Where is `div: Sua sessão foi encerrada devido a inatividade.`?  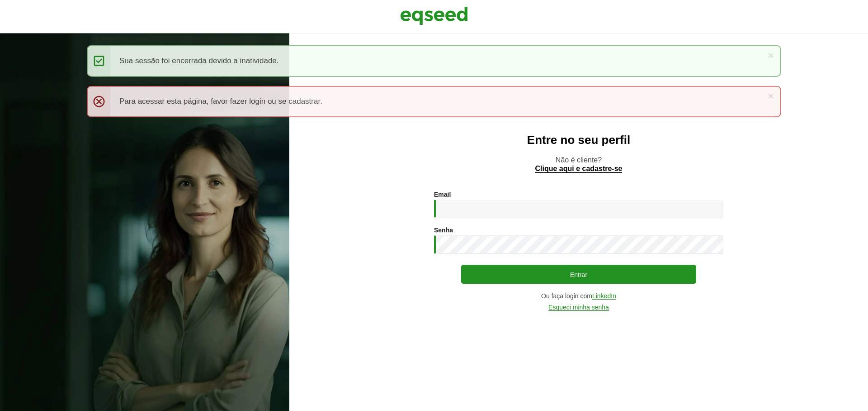 div: Sua sessão foi encerrada devido a inatividade. is located at coordinates (434, 61).